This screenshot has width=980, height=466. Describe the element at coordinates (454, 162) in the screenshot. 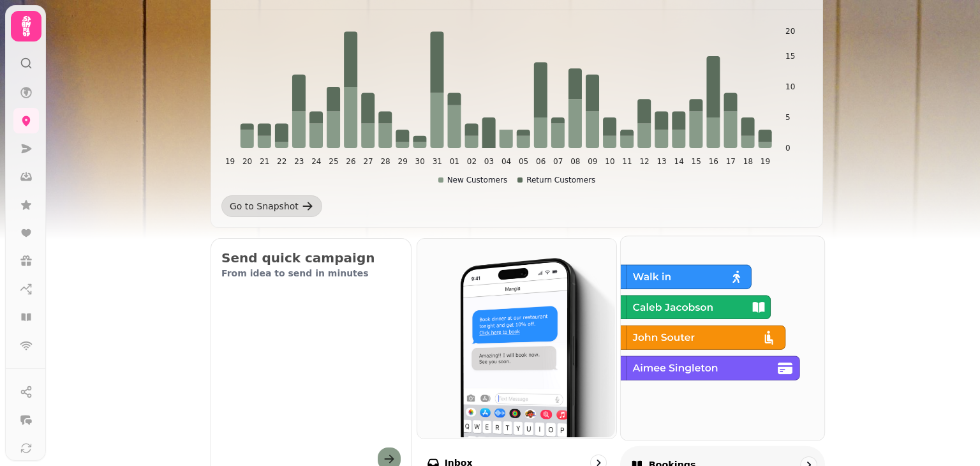

I see `tspan: 01` at that location.